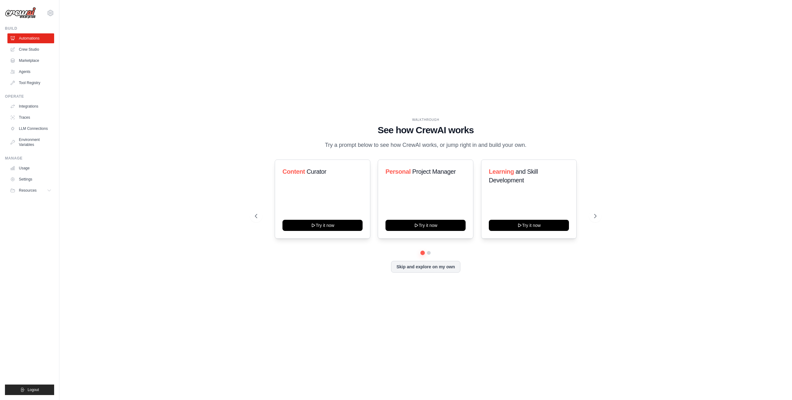  I want to click on span: Logout, so click(33, 390).